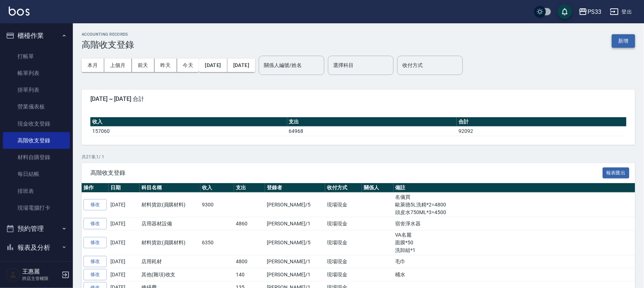  I want to click on td: 6350, so click(217, 243).